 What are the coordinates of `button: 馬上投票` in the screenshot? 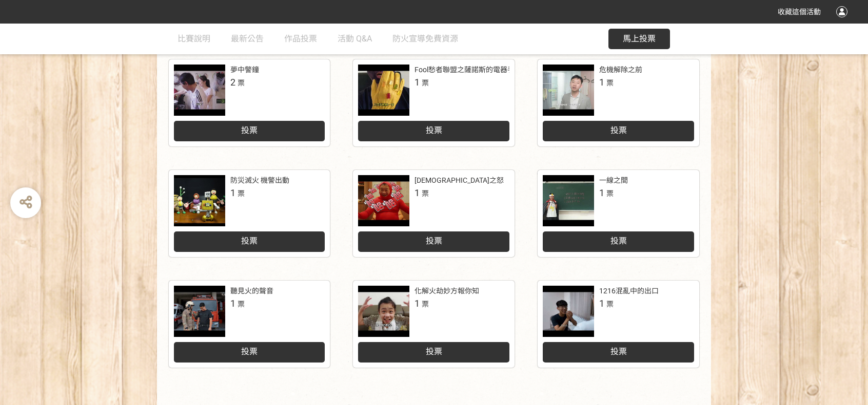 It's located at (638, 39).